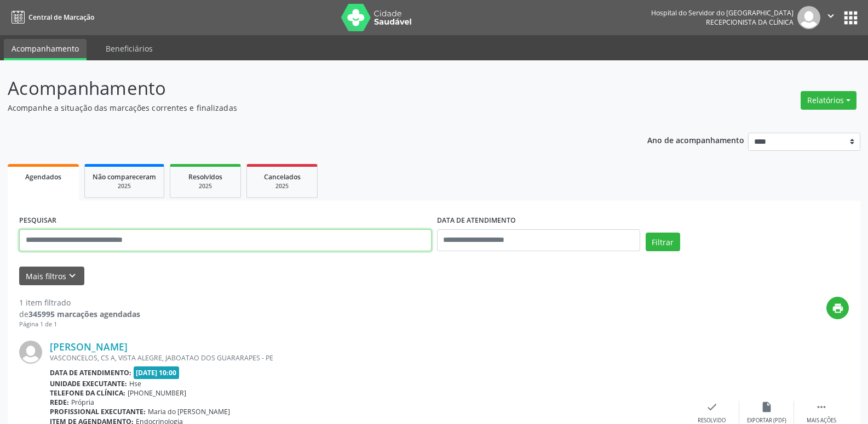 The width and height of the screenshot is (868, 424). What do you see at coordinates (88, 383) in the screenshot?
I see `b: Unidade executante:` at bounding box center [88, 383].